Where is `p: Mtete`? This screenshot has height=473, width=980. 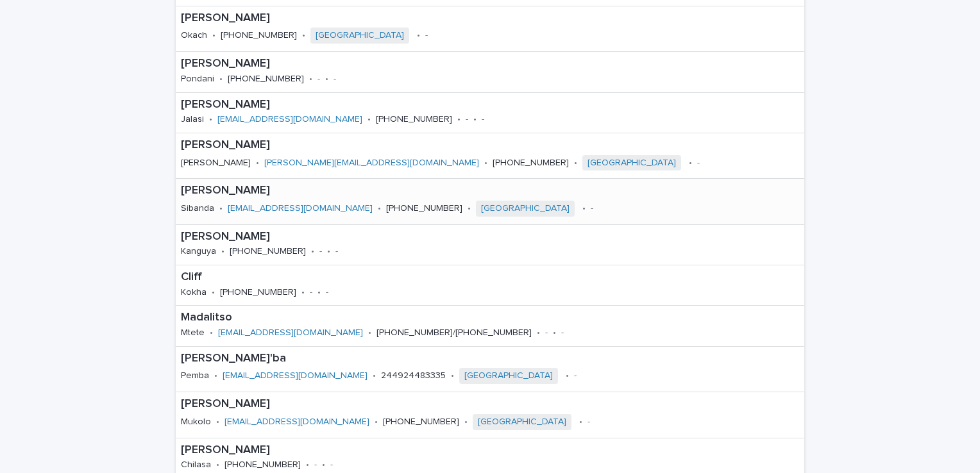 p: Mtete is located at coordinates (193, 333).